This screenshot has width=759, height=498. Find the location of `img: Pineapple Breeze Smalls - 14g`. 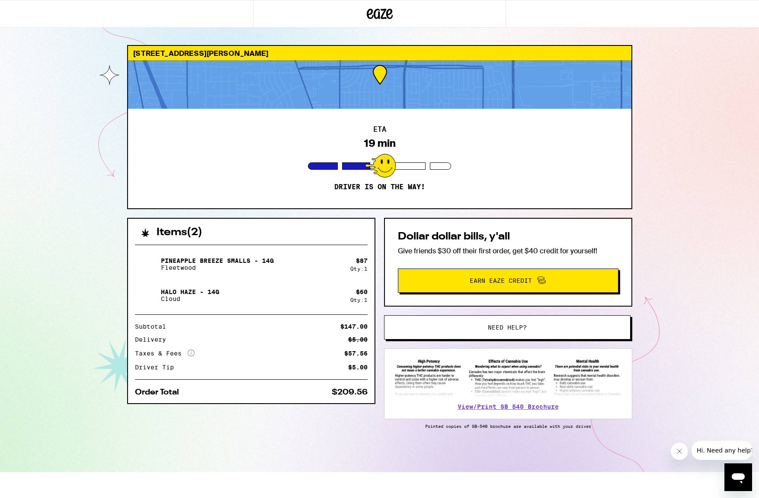

img: Pineapple Breeze Smalls - 14g is located at coordinates (147, 264).